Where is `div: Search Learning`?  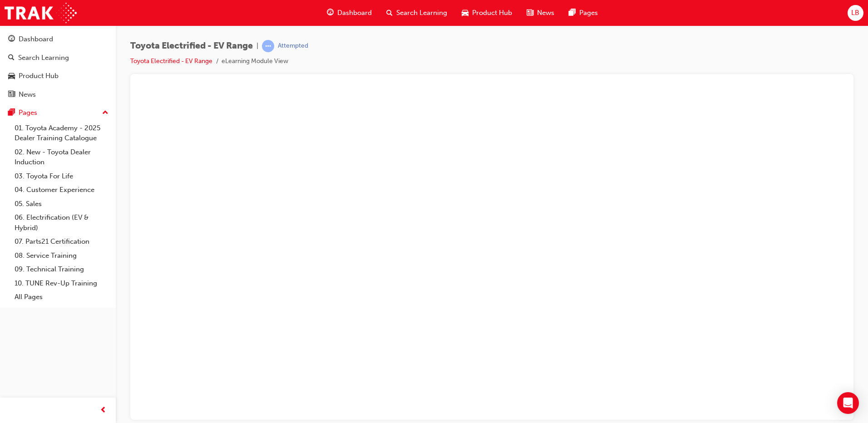
div: Search Learning is located at coordinates (43, 58).